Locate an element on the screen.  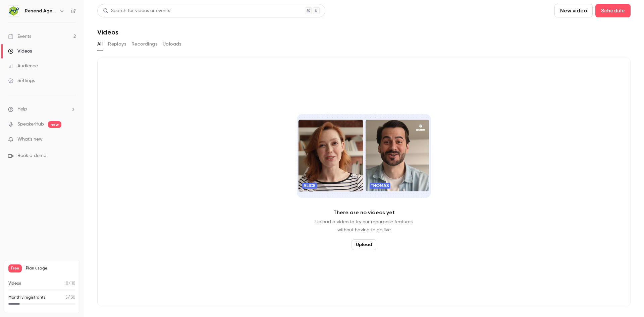
p: Monthly registrants is located at coordinates (27, 297).